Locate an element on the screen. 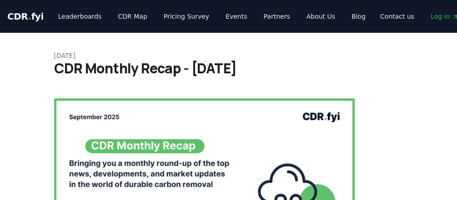 The height and width of the screenshot is (200, 457). a: About Us is located at coordinates (320, 16).